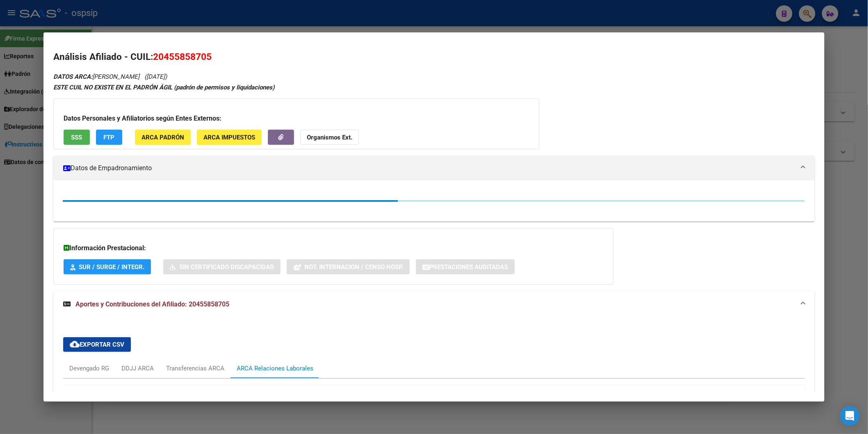 The image size is (868, 434). I want to click on span: Not. Internacion / Censo Hosp., so click(354, 267).